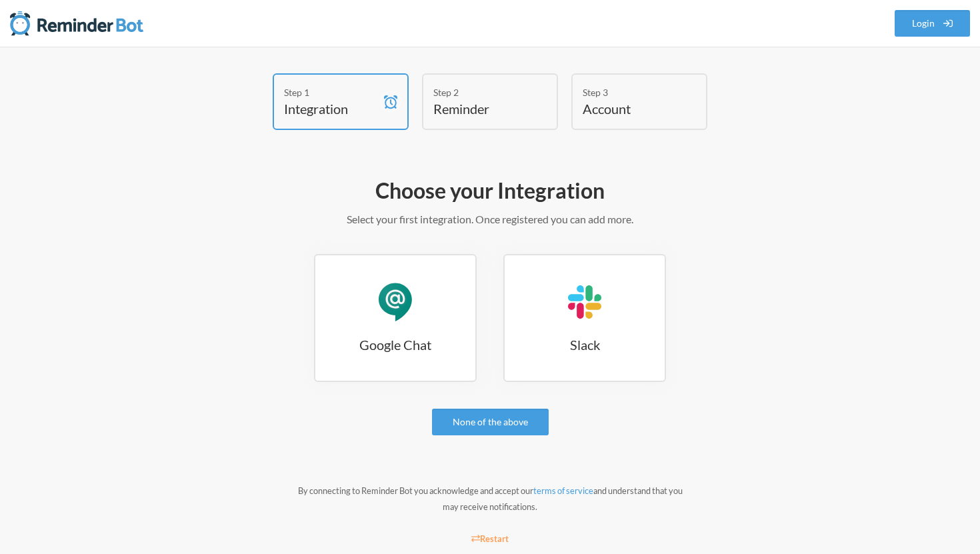  Describe the element at coordinates (564, 491) in the screenshot. I see `a: terms of service` at that location.